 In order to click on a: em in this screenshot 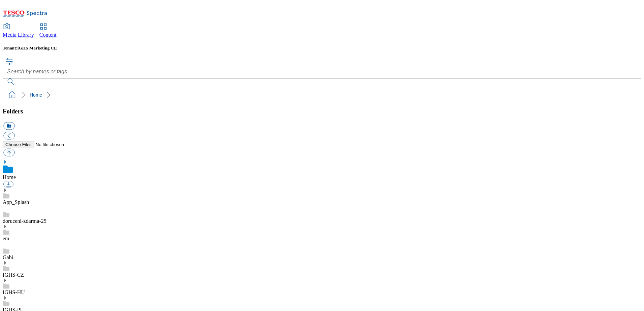, I will do `click(6, 239)`.